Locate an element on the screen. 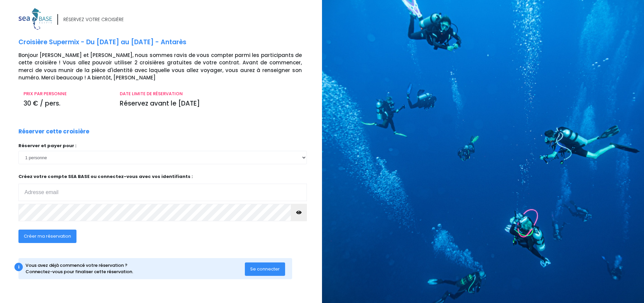 Image resolution: width=644 pixels, height=303 pixels. div: RÉSERVEZ VOTRE CROISIÈRE is located at coordinates (93, 19).